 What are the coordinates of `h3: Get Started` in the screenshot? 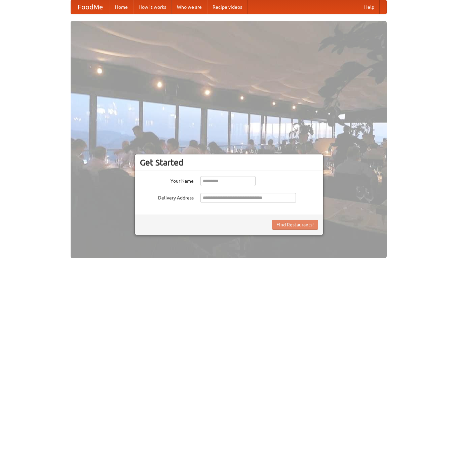 It's located at (229, 162).